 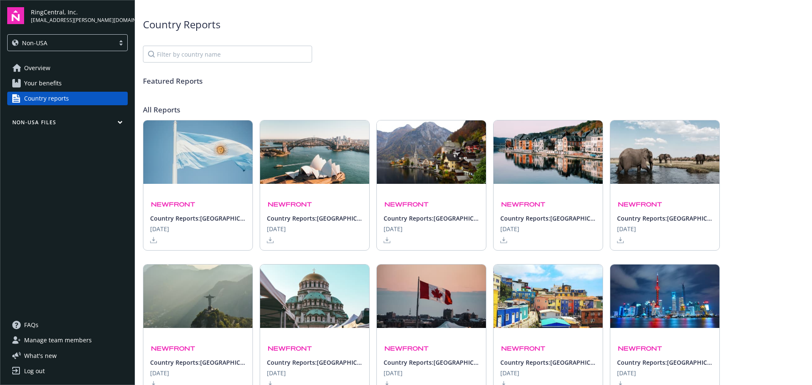 I want to click on span: Featured Reports, so click(x=473, y=81).